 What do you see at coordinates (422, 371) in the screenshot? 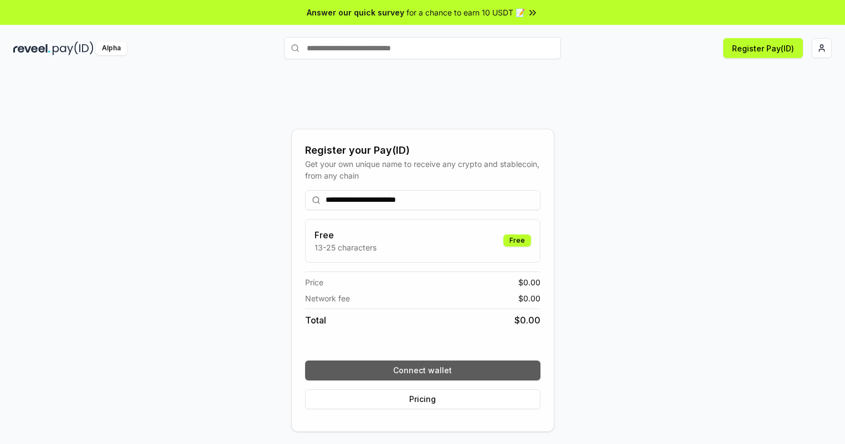
I see `button: Connect wallet` at bounding box center [422, 371].